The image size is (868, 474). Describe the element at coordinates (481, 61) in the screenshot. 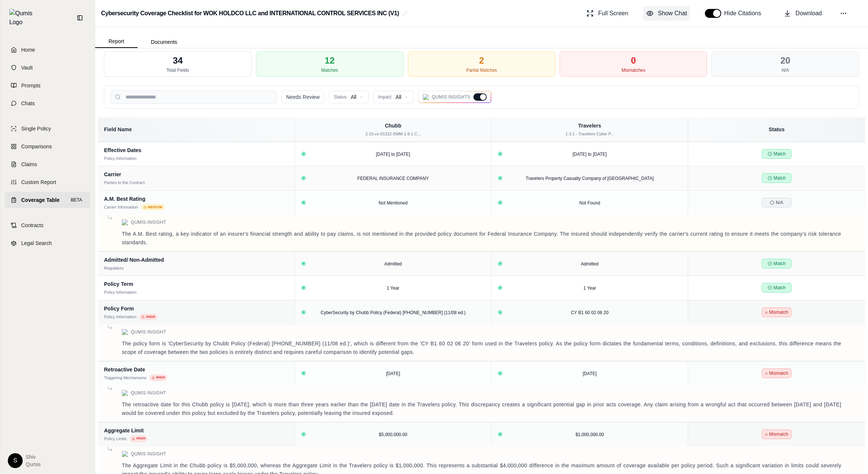

I see `div: 2` at that location.